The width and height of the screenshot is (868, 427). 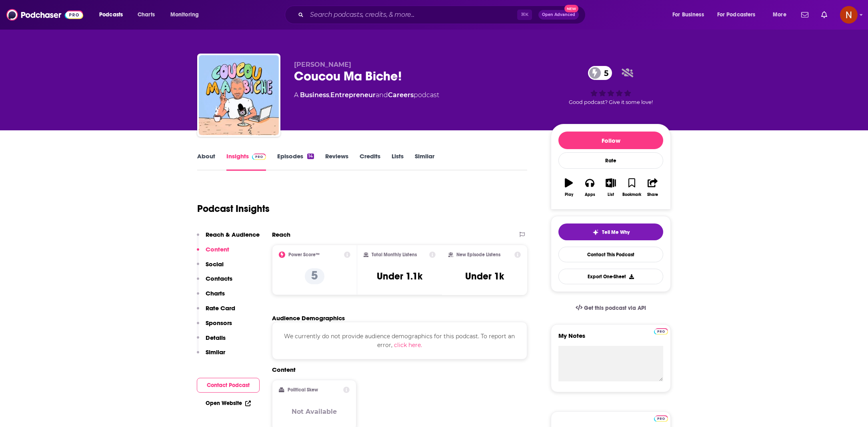 I want to click on a: Get this podcast via API, so click(x=611, y=308).